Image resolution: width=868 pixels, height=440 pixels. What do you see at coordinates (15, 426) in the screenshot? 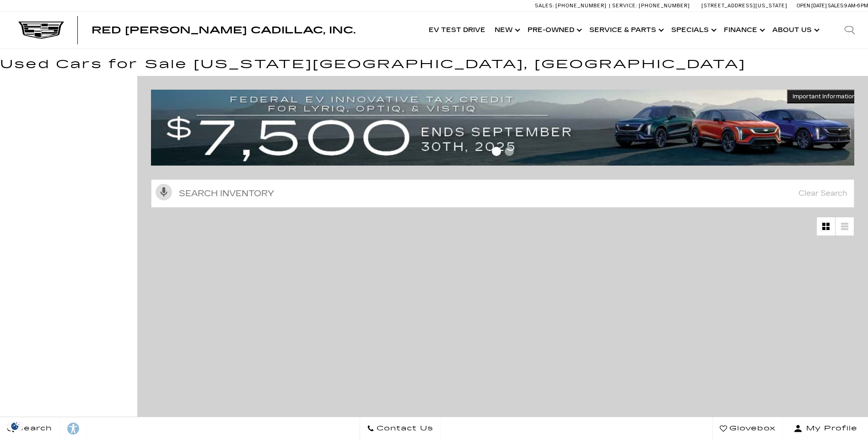
I see `section: Click to Open Cookie Consent Modal` at bounding box center [15, 426].